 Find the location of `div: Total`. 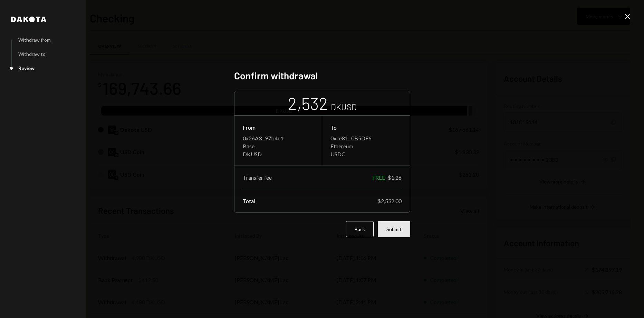

div: Total is located at coordinates (249, 201).